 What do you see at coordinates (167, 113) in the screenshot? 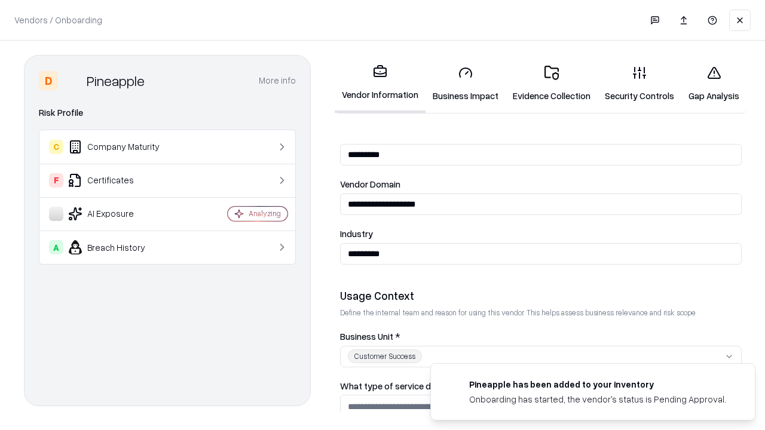
I see `div: Risk Profile` at bounding box center [167, 113].